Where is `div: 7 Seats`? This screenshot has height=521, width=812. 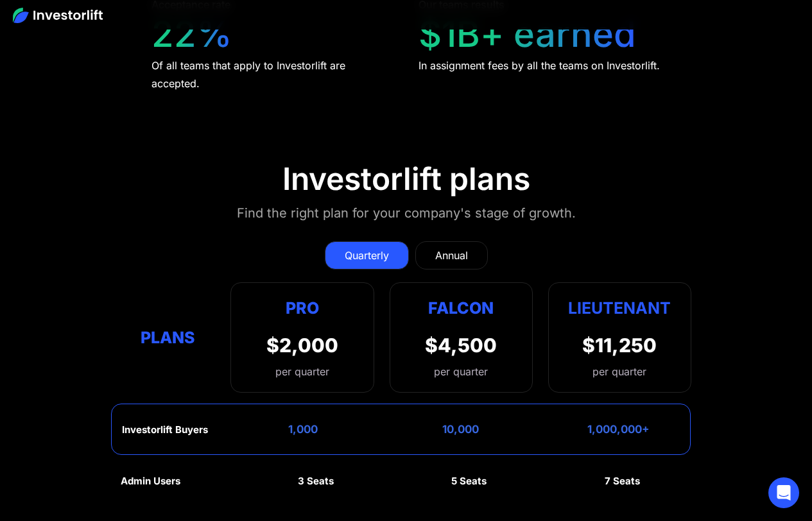 div: 7 Seats is located at coordinates (622, 482).